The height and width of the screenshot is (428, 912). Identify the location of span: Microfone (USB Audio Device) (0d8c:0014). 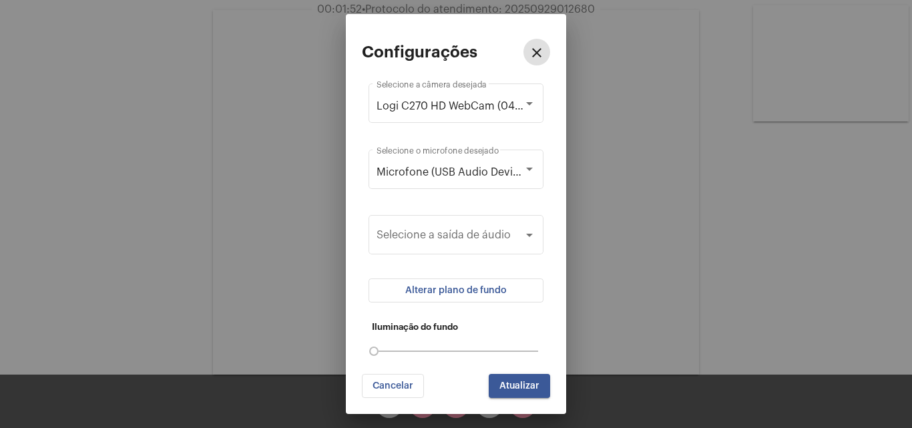
(485, 172).